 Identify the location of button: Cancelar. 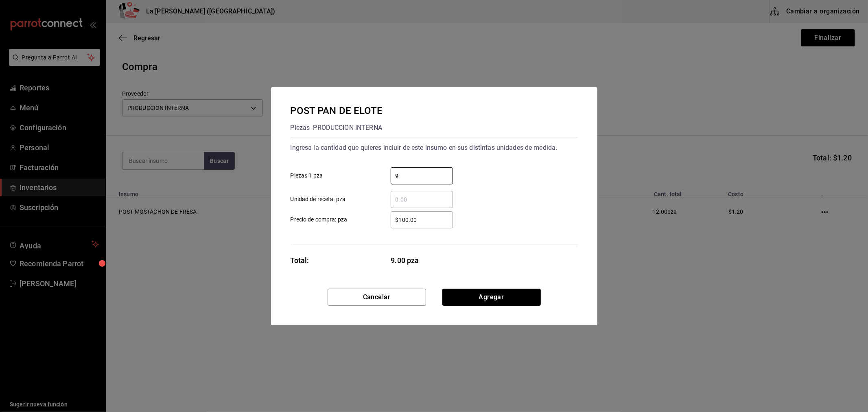
(377, 298).